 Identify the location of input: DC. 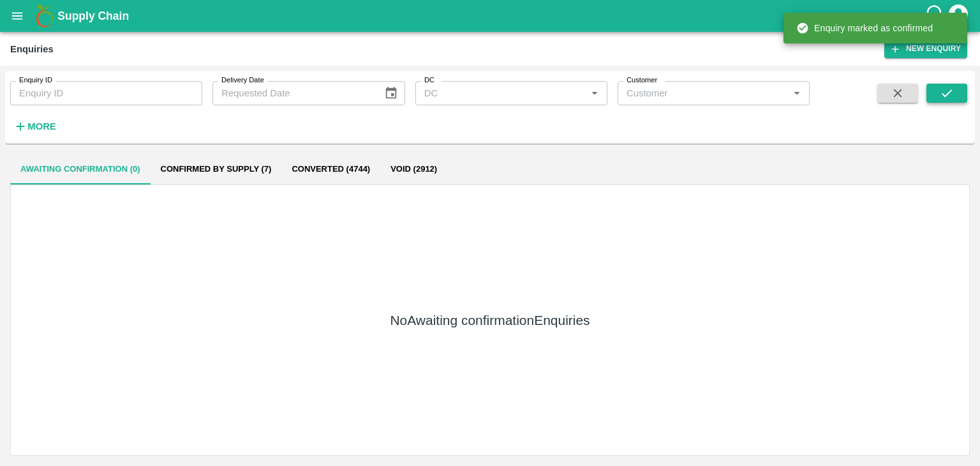
(501, 93).